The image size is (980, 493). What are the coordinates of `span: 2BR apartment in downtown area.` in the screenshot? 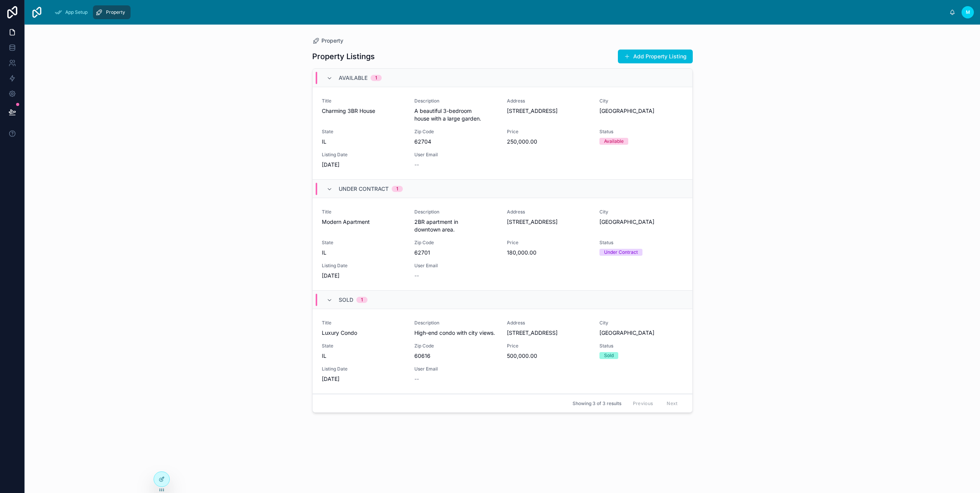 It's located at (455, 226).